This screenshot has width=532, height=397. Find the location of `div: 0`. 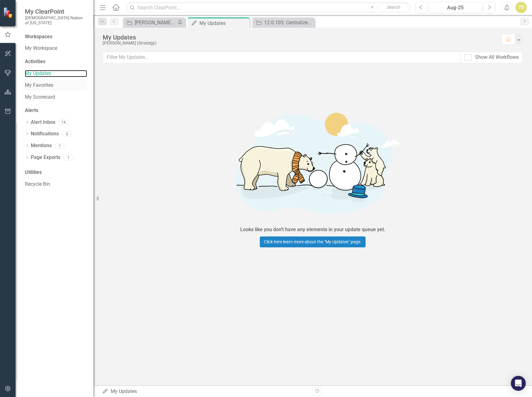

div: 0 is located at coordinates (67, 134).